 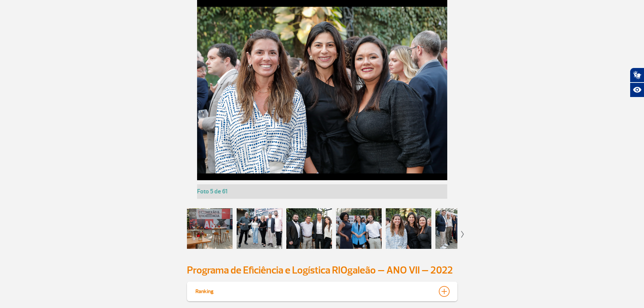 What do you see at coordinates (637, 75) in the screenshot?
I see `button: Abrir tradutor de língua de sinais.` at bounding box center [637, 75].